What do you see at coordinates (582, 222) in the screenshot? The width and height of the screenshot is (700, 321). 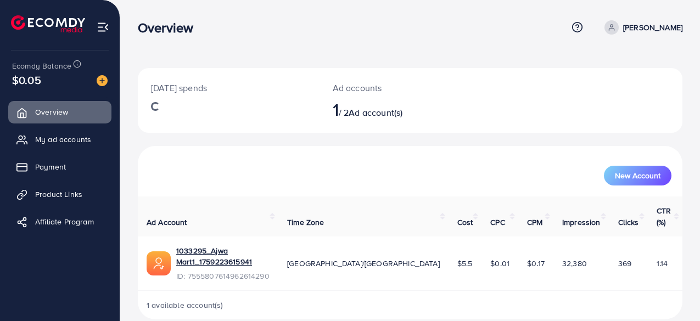 I see `span: Impression` at bounding box center [582, 222].